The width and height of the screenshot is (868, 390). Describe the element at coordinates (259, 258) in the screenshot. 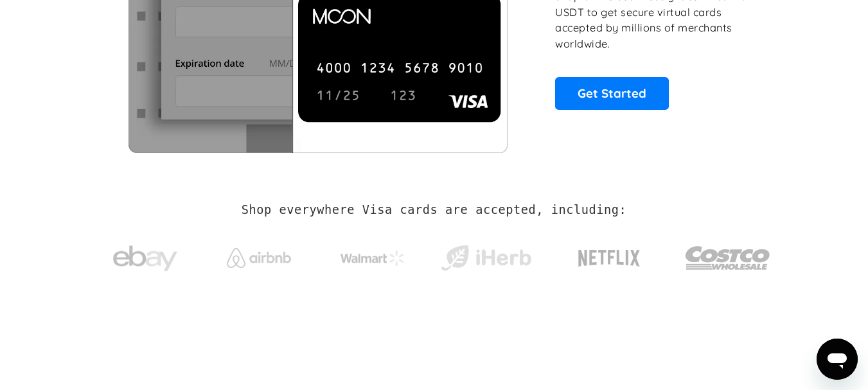

I see `img: Airbnb` at that location.